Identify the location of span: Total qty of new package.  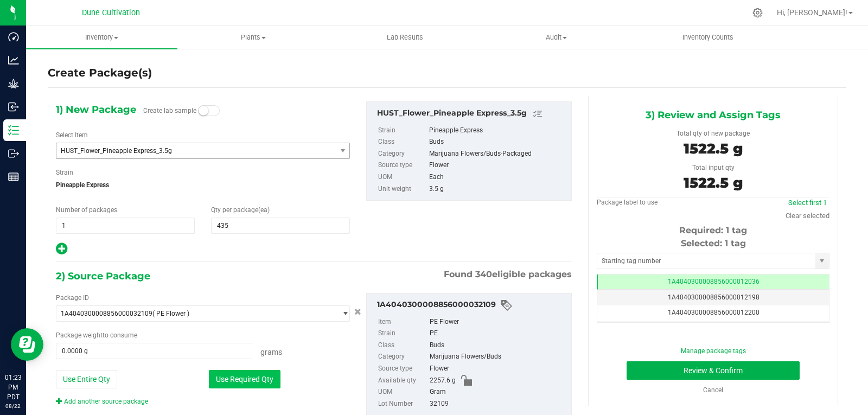
(713, 134).